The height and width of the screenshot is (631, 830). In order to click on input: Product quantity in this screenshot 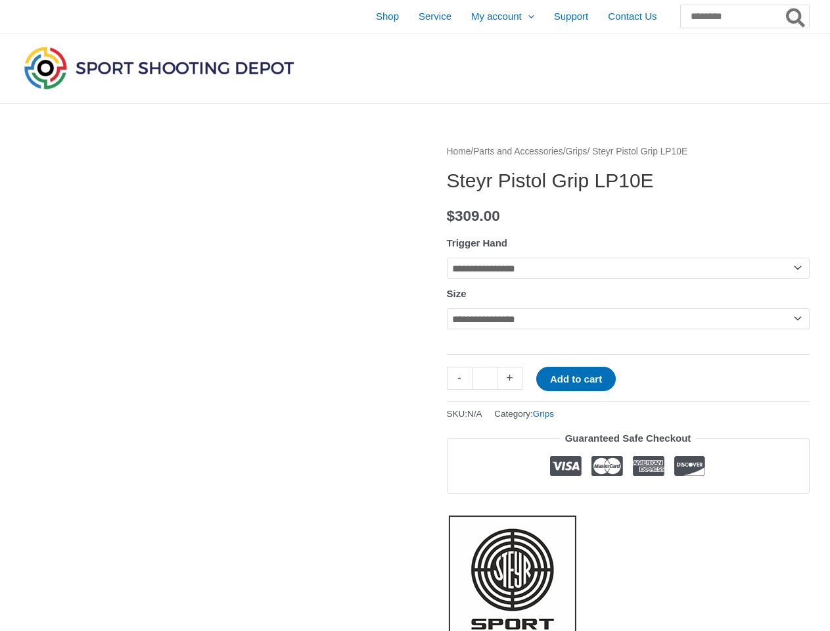, I will do `click(484, 378)`.